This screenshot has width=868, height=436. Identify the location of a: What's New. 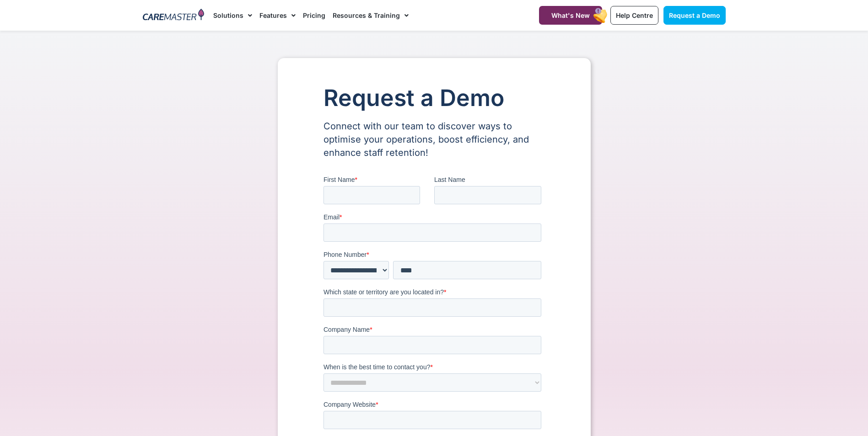
(570, 15).